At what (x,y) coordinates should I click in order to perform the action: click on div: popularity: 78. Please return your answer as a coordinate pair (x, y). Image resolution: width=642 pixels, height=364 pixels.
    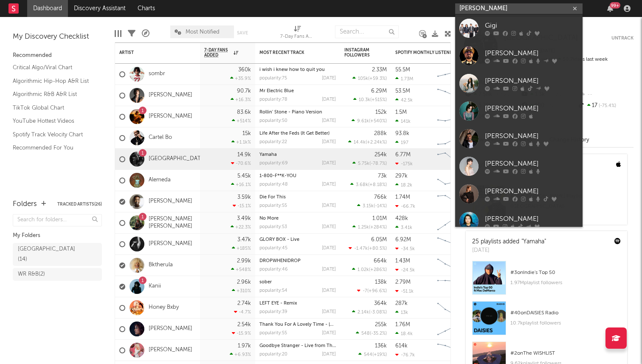
    Looking at the image, I should click on (273, 100).